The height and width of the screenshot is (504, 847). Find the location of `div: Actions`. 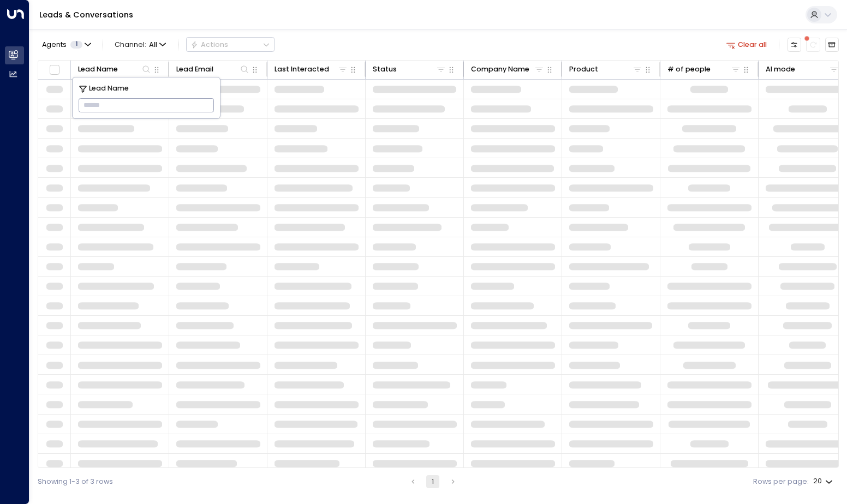

div: Actions is located at coordinates (209, 45).